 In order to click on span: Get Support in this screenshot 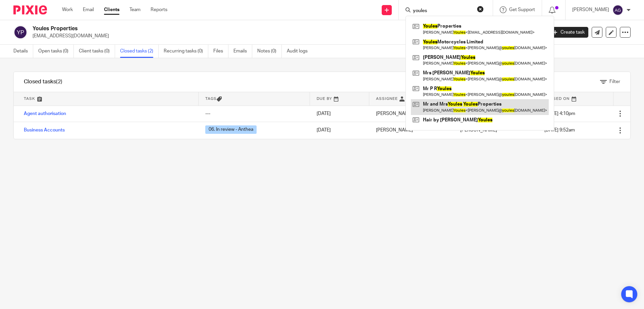, I will do `click(522, 10)`.